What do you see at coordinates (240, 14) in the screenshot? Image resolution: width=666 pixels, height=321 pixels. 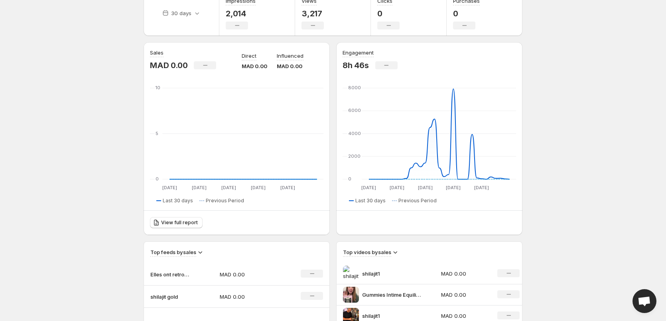 I see `p: 2,014` at bounding box center [240, 14].